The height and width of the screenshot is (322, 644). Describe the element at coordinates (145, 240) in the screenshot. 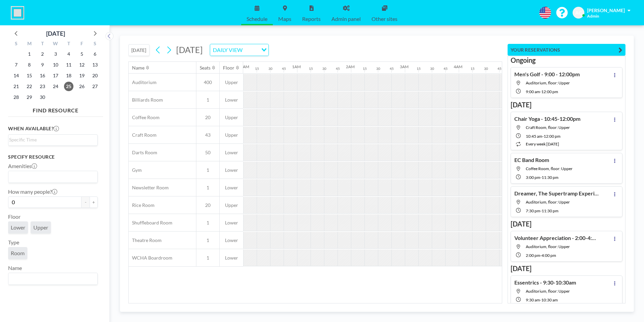

I see `span: Theatre Room` at that location.